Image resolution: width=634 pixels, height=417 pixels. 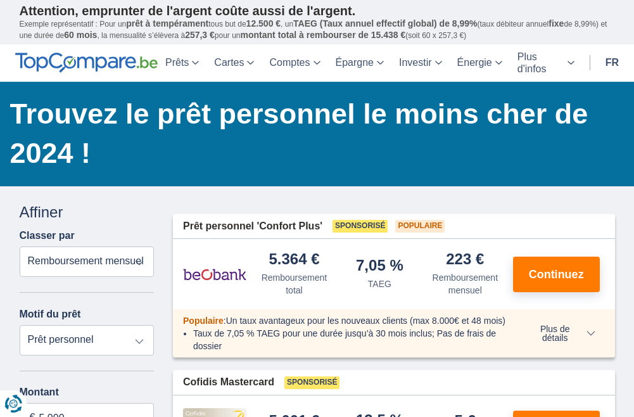 I want to click on span: Plus de détails, so click(x=561, y=333).